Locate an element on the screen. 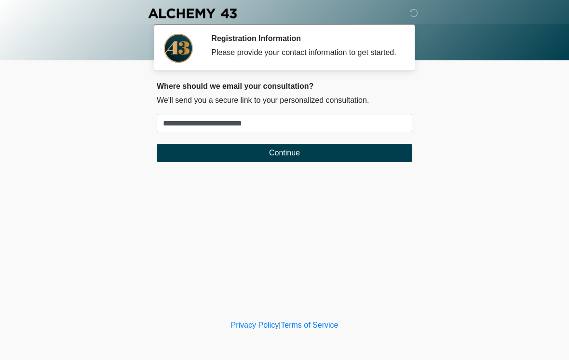 This screenshot has width=569, height=360. img: Agent Avatar is located at coordinates (178, 48).